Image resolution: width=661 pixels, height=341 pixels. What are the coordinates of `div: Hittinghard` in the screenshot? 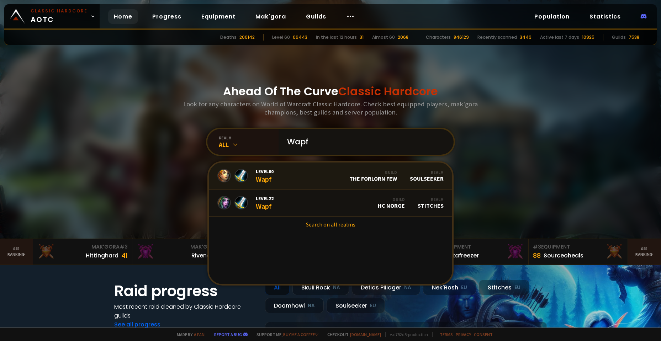 It's located at (102, 255).